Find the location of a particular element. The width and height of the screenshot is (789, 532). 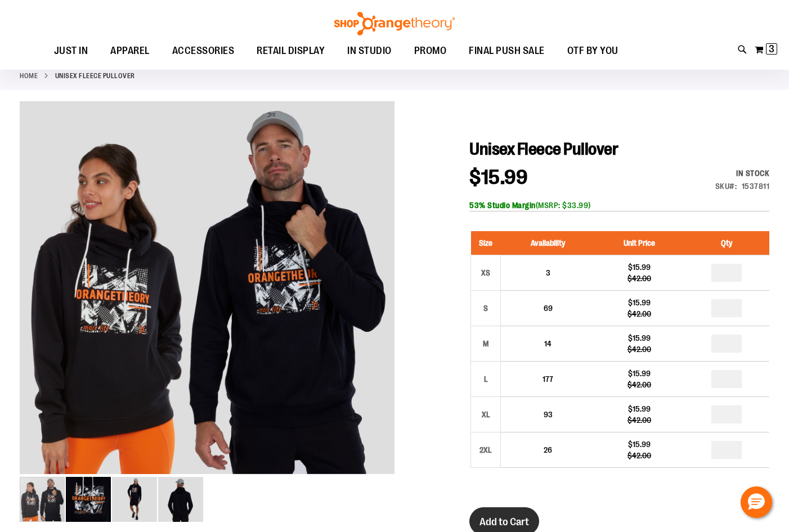

a: ACCESSORIES is located at coordinates (203, 51).